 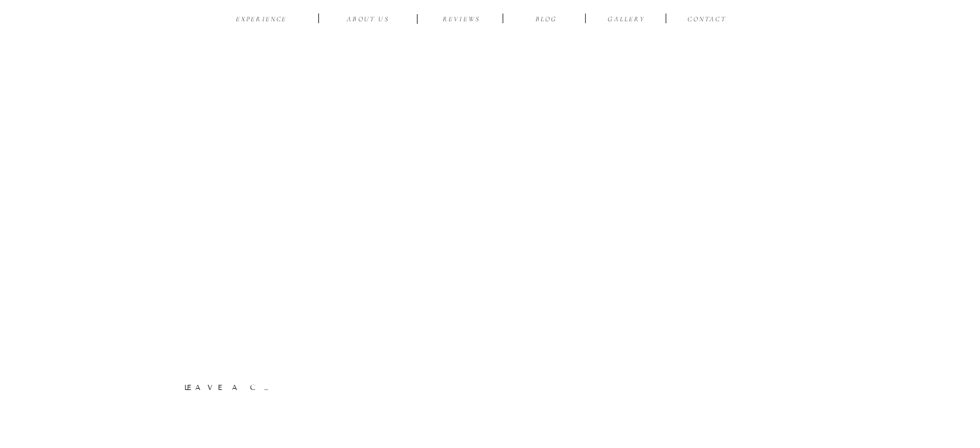 I want to click on a: BLOG, so click(x=546, y=20).